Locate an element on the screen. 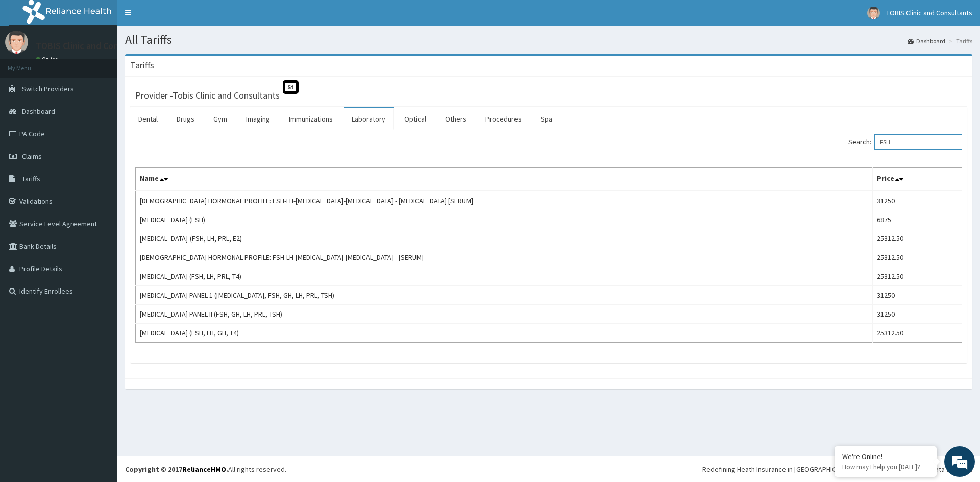 The height and width of the screenshot is (482, 980). label: Search: is located at coordinates (905, 142).